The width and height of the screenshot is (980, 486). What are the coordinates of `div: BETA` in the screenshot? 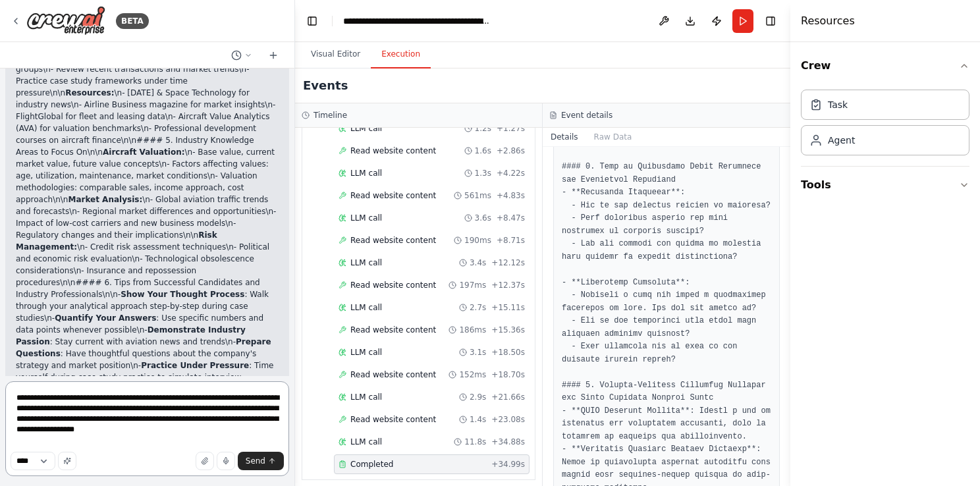 It's located at (133, 21).